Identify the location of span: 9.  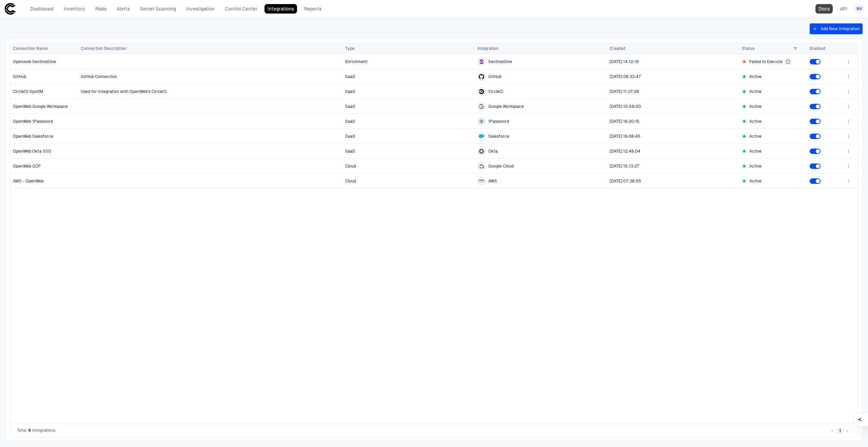
(29, 430).